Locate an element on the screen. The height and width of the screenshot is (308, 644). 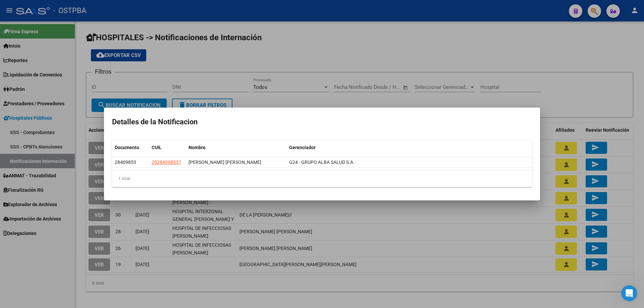
h2: Detalles de la Notificacion is located at coordinates (322, 122).